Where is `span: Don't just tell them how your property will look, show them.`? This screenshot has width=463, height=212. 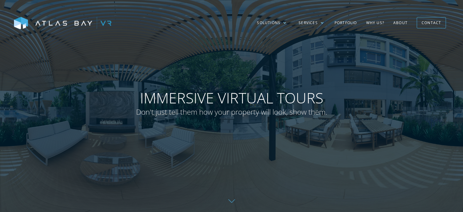
span: Don't just tell them how your property will look, show them. is located at coordinates (232, 112).